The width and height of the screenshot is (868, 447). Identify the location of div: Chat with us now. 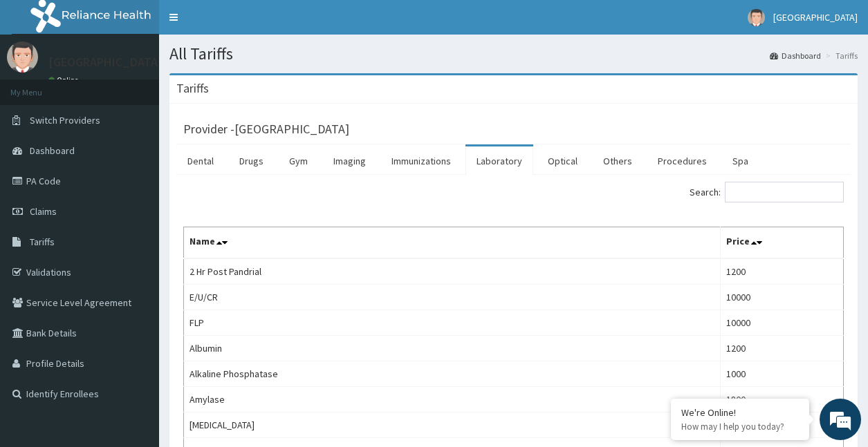
(152, 86).